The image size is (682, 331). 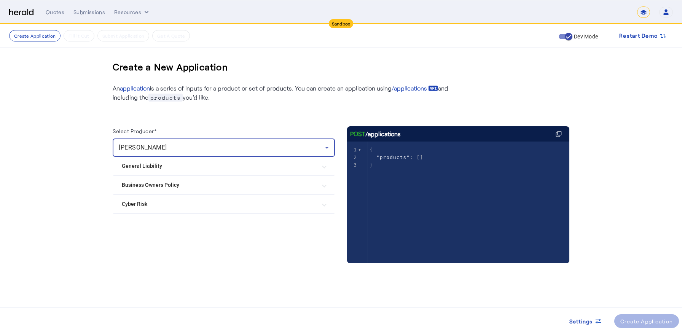 I want to click on h3: Create a New Application, so click(x=170, y=67).